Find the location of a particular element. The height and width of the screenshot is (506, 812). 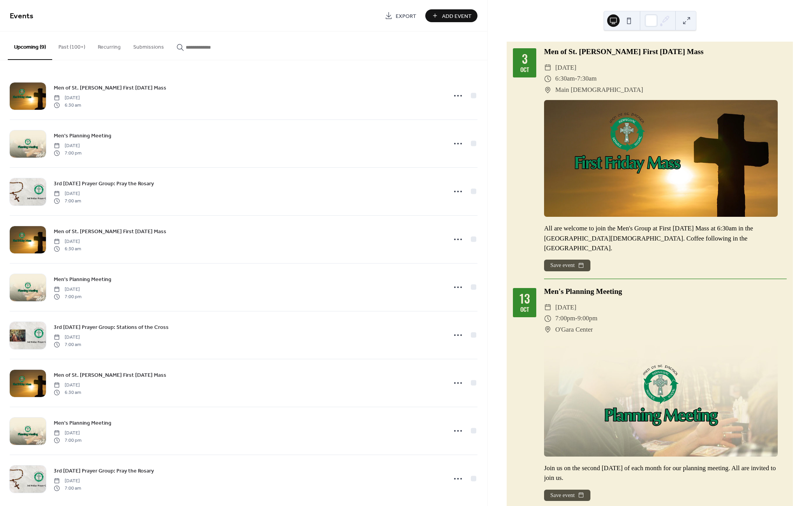

span: O'Gara Center is located at coordinates (574, 330).